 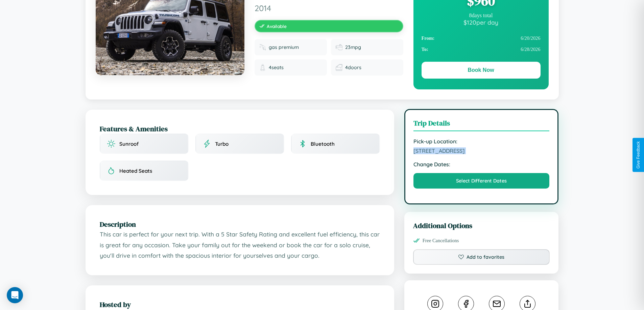 I want to click on div: 6 / 28 / 2026, so click(x=481, y=49).